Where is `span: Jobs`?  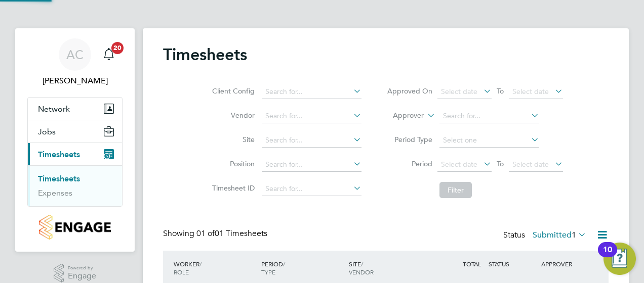 span: Jobs is located at coordinates (46, 131).